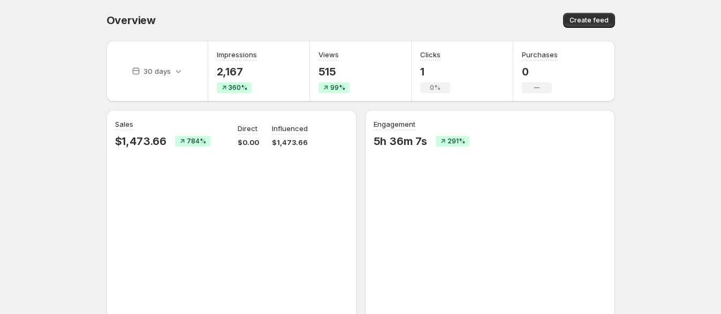 The image size is (721, 314). I want to click on span: 291%, so click(456, 141).